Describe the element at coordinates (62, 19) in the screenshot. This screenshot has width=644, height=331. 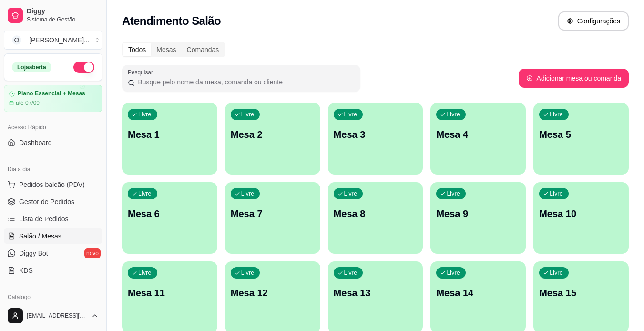
I see `span: Sistema de Gestão` at that location.